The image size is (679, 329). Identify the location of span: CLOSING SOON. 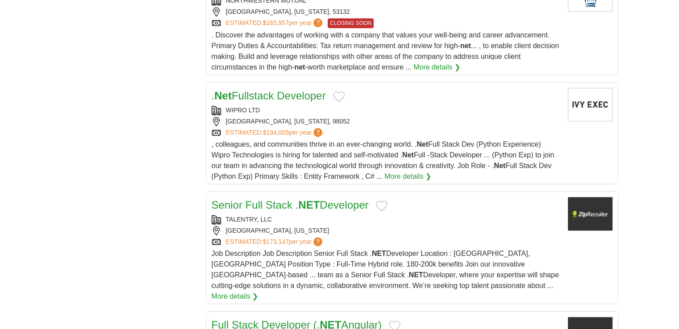
(350, 23).